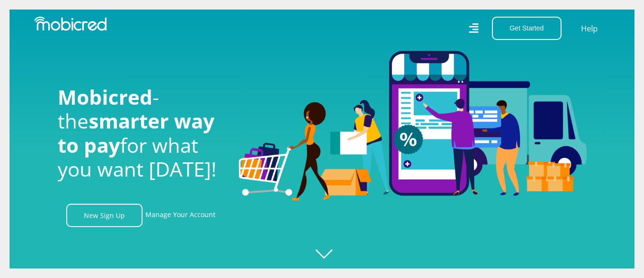  Describe the element at coordinates (105, 97) in the screenshot. I see `span: Mobicred` at that location.